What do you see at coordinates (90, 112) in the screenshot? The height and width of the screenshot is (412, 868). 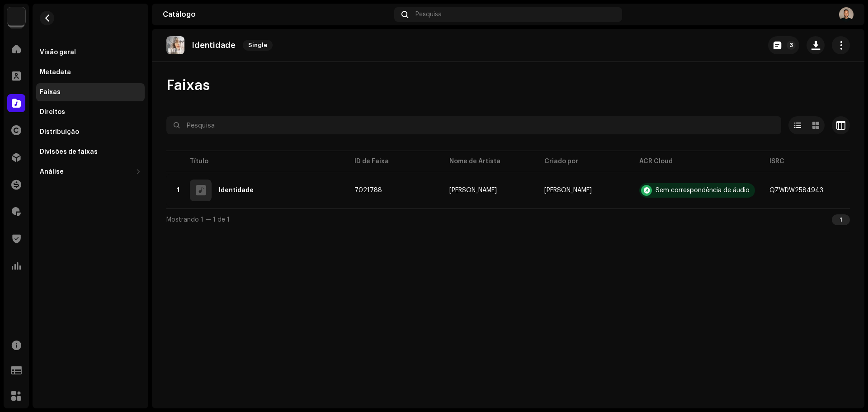 I see `re-m-nav-item: Direitos` at bounding box center [90, 112].